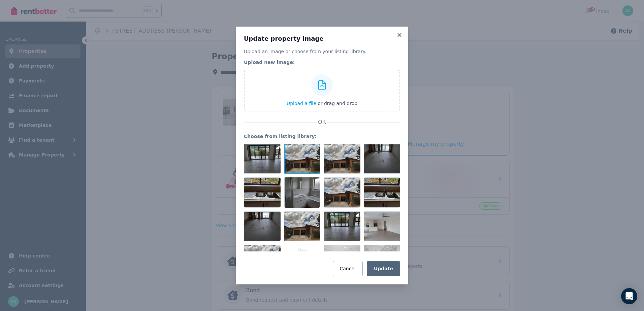 The width and height of the screenshot is (644, 311). I want to click on button: Update, so click(383, 269).